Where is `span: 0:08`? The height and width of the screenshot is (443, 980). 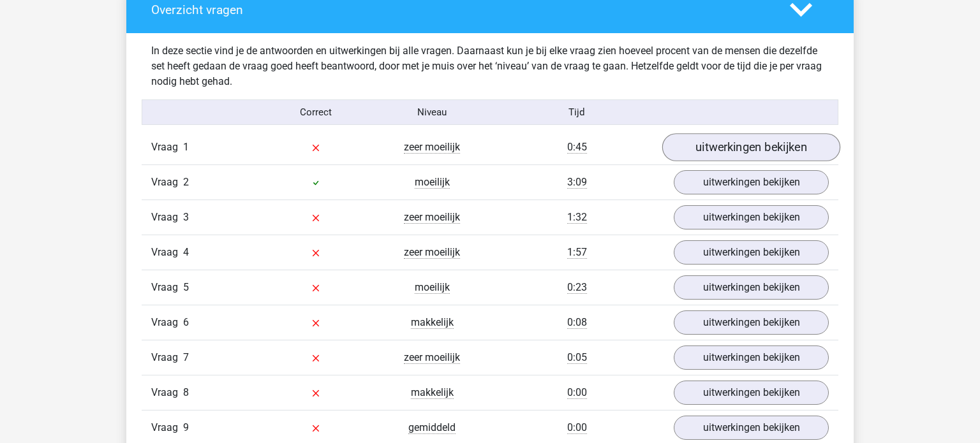 span: 0:08 is located at coordinates (577, 323).